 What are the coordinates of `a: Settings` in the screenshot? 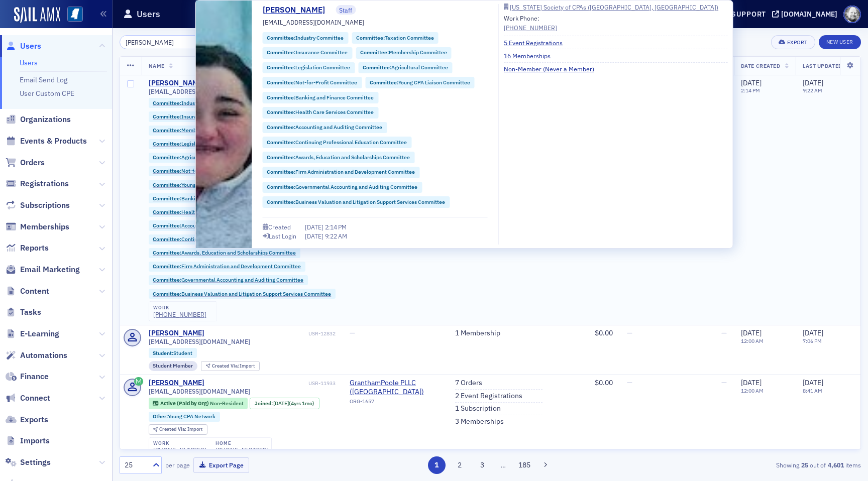 It's located at (28, 462).